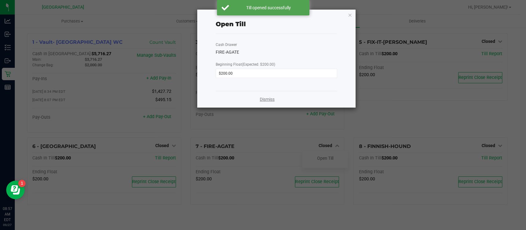  What do you see at coordinates (259, 64) in the screenshot?
I see `span: (Expected: $200.00)` at bounding box center [259, 64].